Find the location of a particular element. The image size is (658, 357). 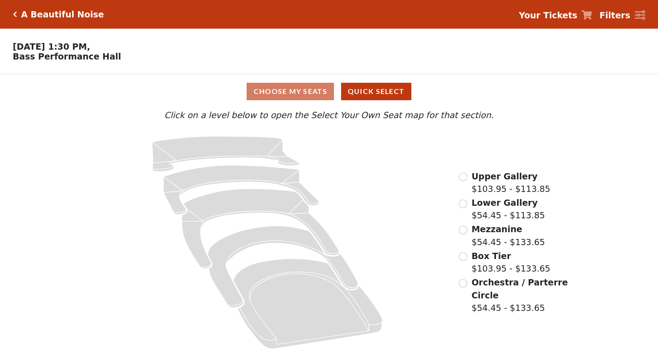

path: Orchestra / Parterre Circle - Seats Available: 24 is located at coordinates (308, 304).